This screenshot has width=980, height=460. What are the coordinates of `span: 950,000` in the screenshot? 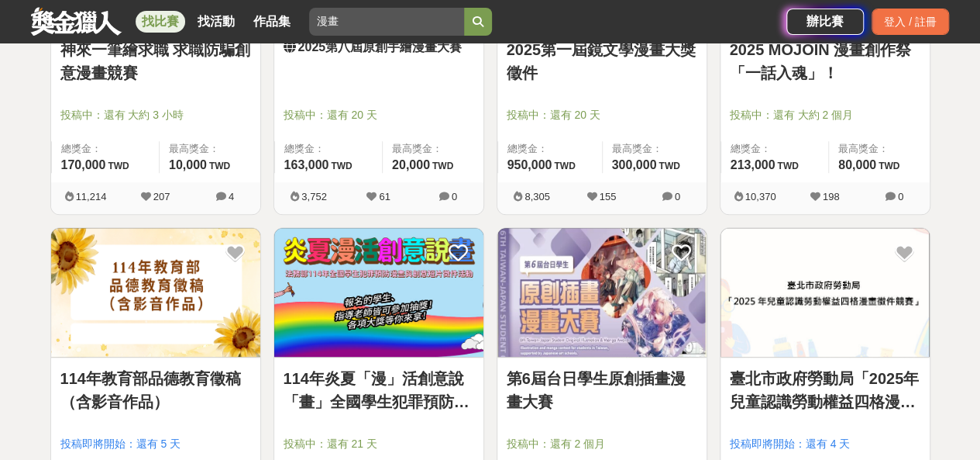 It's located at (530, 164).